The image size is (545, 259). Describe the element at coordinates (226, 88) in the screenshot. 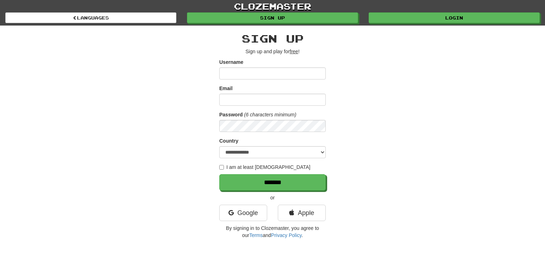

I see `label: Email` at that location.